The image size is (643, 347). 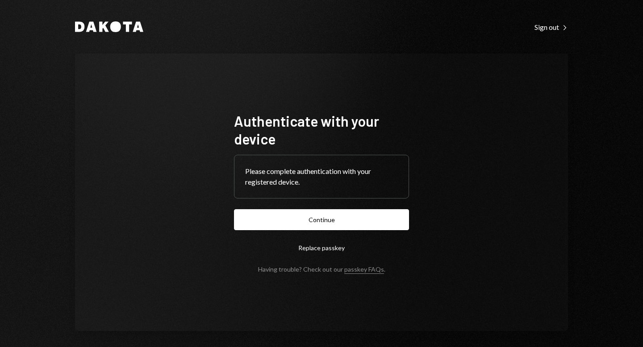 I want to click on a: Sign out, so click(x=551, y=27).